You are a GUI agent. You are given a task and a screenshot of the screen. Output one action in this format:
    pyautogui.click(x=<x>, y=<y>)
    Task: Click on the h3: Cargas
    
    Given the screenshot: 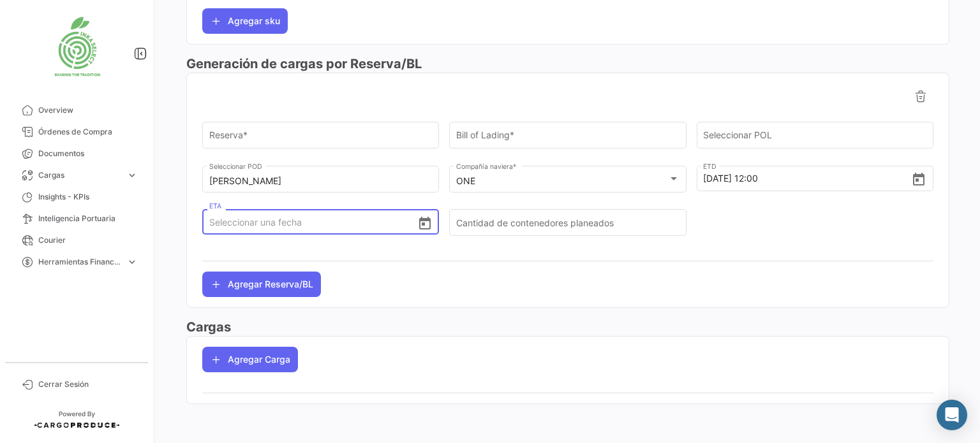 What is the action you would take?
    pyautogui.click(x=568, y=327)
    